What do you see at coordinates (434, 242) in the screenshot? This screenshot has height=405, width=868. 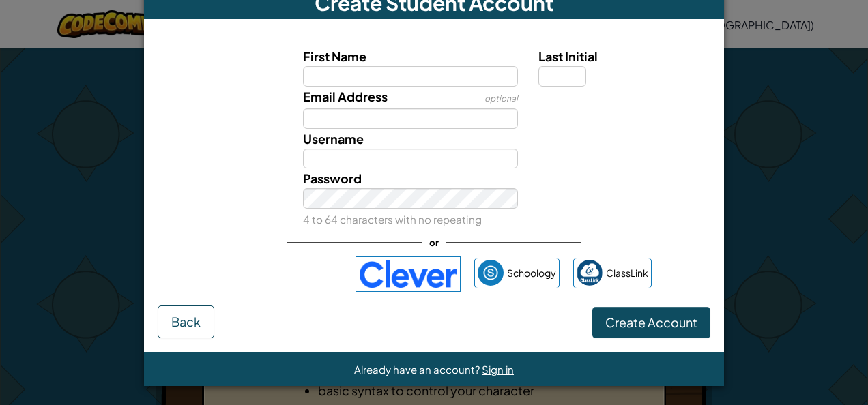 I see `span: or` at bounding box center [434, 242].